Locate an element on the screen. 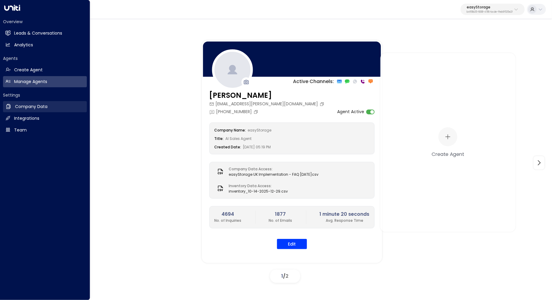  label: Agent Active is located at coordinates (351, 111).